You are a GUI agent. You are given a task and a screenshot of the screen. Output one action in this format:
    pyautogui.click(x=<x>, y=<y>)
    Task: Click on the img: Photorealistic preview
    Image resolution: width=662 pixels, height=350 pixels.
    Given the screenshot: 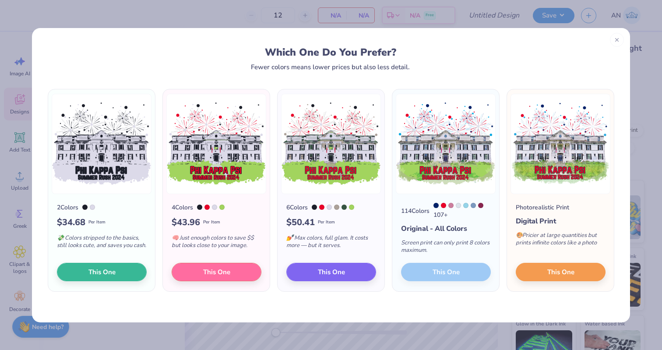 What is the action you would take?
    pyautogui.click(x=560, y=144)
    